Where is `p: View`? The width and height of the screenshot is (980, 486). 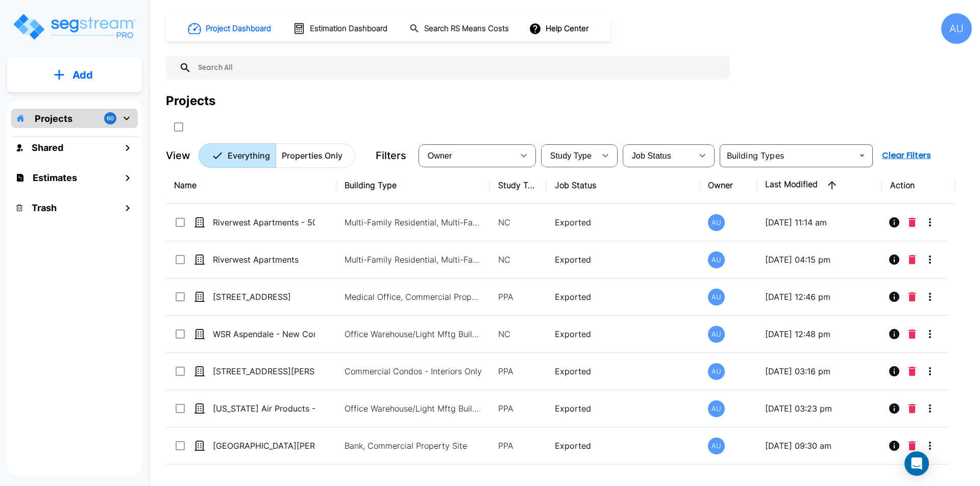
p: View is located at coordinates (178, 156).